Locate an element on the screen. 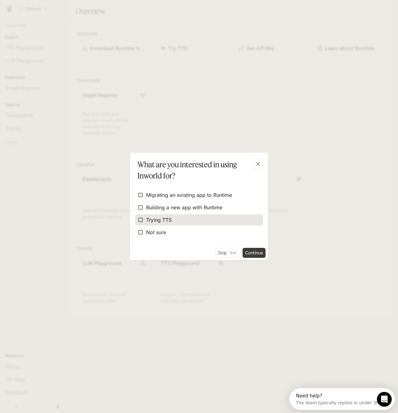 This screenshot has width=398, height=413. p: Esc is located at coordinates (233, 253).